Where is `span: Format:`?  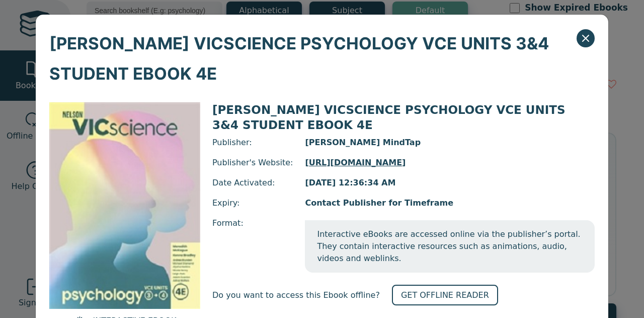 span: Format: is located at coordinates (252, 245).